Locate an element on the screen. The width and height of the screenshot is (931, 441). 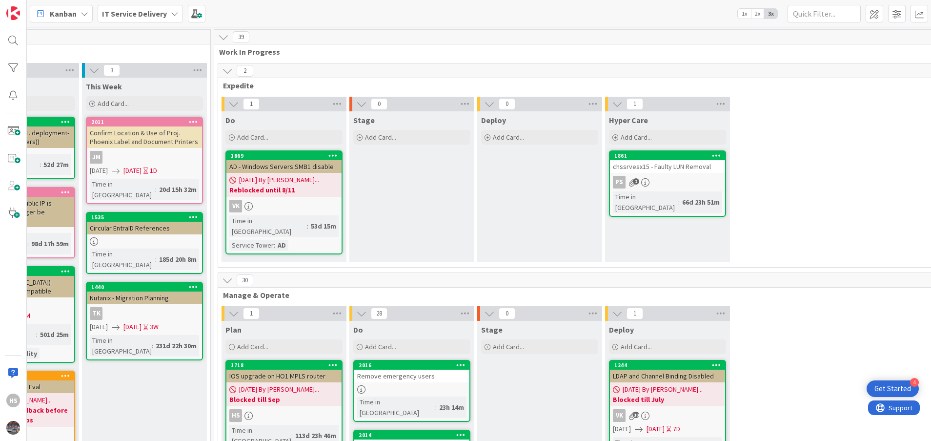
div: 1535Circular EntraID References is located at coordinates (144, 223).